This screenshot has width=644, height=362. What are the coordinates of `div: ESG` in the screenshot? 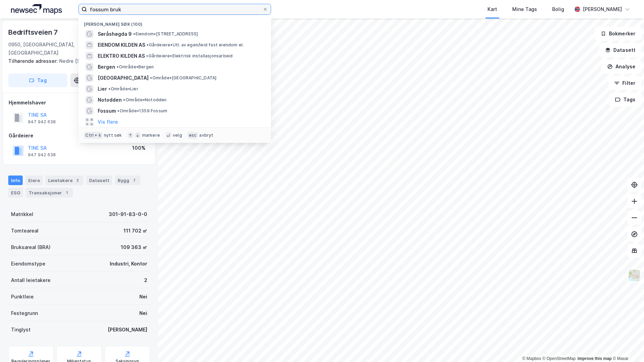 It's located at (15, 192).